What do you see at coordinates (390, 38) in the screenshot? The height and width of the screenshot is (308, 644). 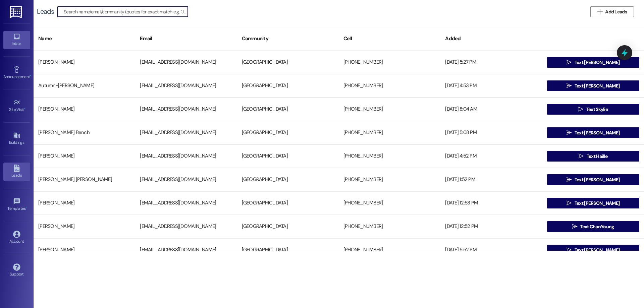 I see `div: Cell` at bounding box center [390, 38].